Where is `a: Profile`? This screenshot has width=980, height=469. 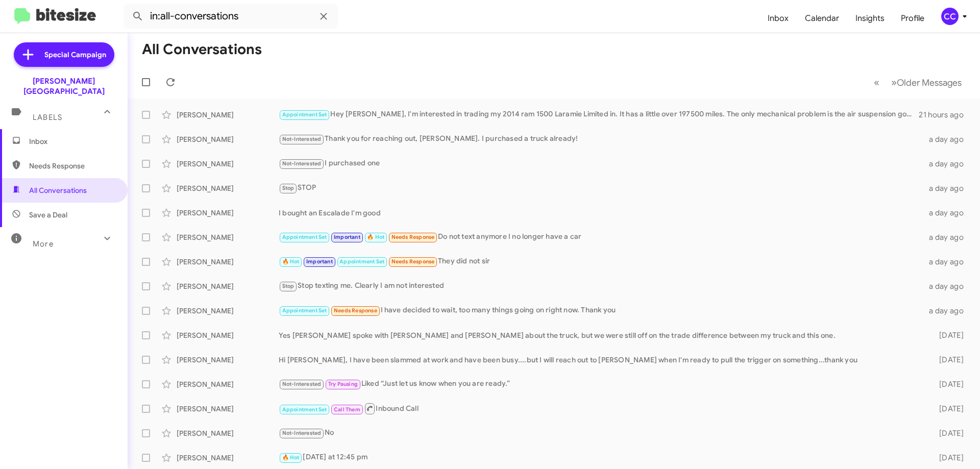 a: Profile is located at coordinates (913, 18).